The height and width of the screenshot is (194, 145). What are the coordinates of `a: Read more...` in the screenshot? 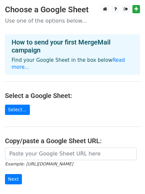 It's located at (68, 63).